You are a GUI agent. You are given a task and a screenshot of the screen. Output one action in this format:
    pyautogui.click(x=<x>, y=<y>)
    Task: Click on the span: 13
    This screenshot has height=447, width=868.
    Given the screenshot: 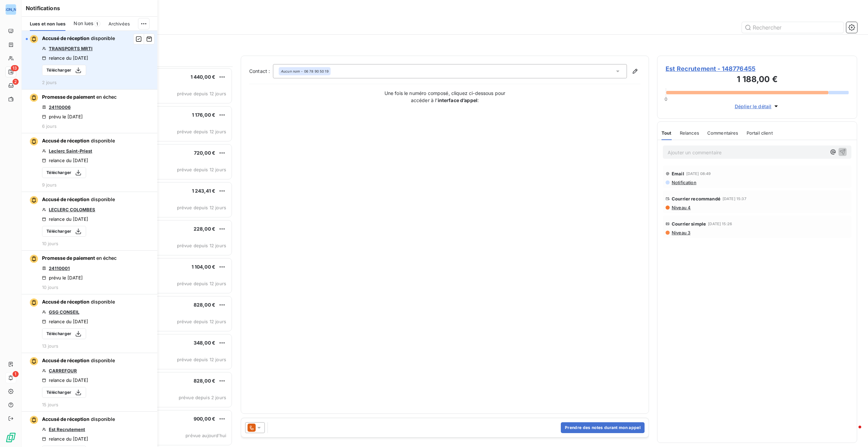 What is the action you would take?
    pyautogui.click(x=14, y=68)
    